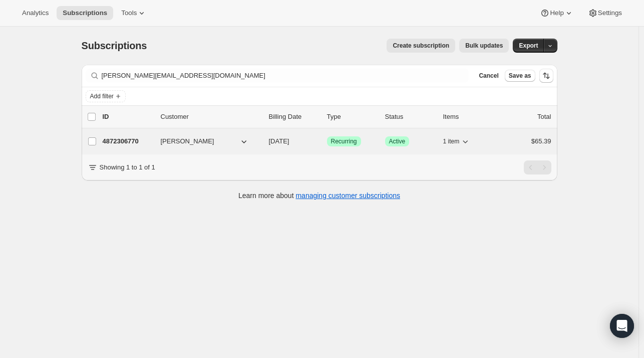 The width and height of the screenshot is (644, 358). Describe the element at coordinates (285, 75) in the screenshot. I see `input: Filter subscribers` at that location.